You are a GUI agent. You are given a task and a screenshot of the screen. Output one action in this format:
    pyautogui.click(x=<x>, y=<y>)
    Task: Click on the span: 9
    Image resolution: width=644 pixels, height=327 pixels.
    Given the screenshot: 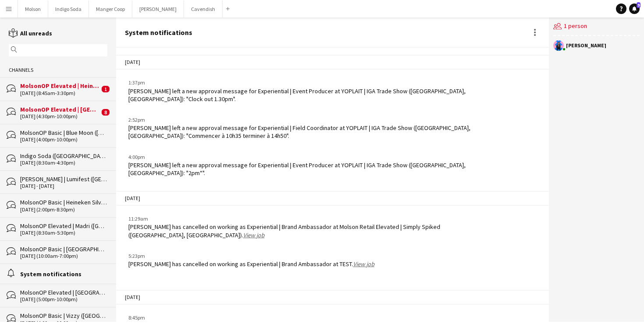 What is the action you would take?
    pyautogui.click(x=638, y=5)
    